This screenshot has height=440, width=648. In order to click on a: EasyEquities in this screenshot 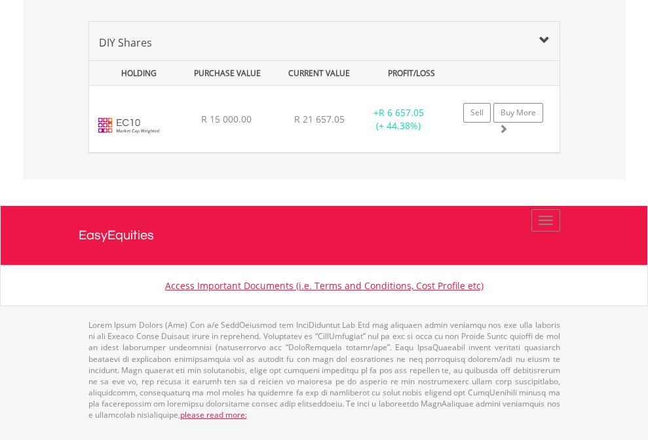, I will do `click(324, 235)`.